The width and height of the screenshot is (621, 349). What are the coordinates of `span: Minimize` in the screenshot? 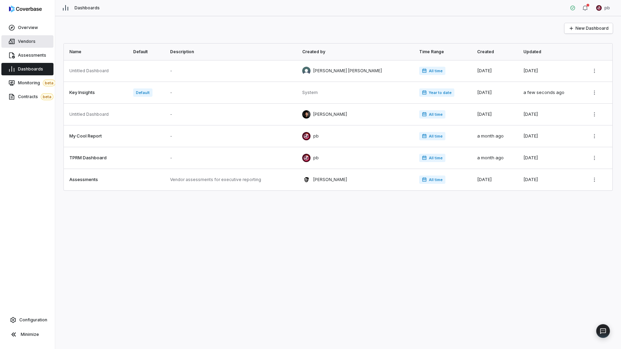 It's located at (30, 334).